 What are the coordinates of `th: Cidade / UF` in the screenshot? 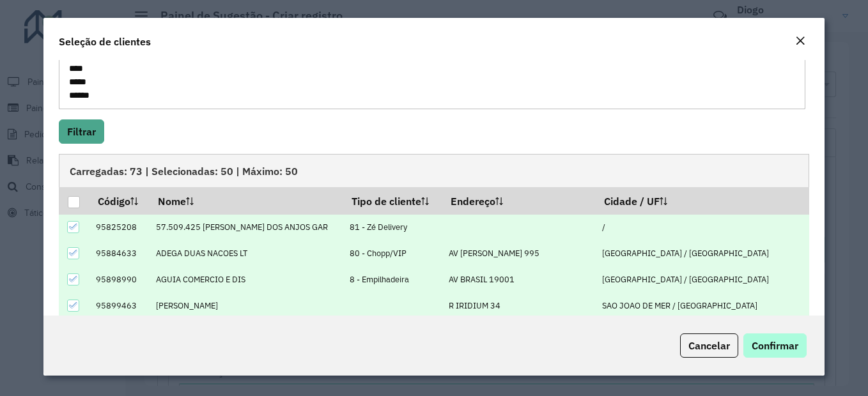 It's located at (701, 200).